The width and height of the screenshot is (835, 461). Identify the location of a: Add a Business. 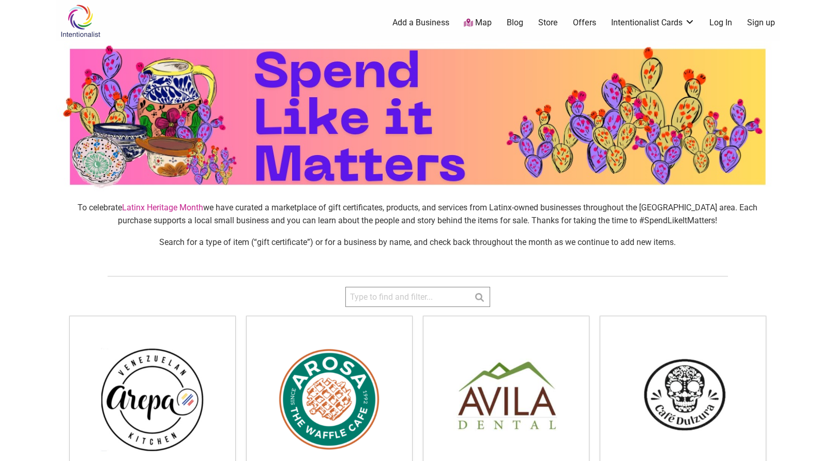
(421, 23).